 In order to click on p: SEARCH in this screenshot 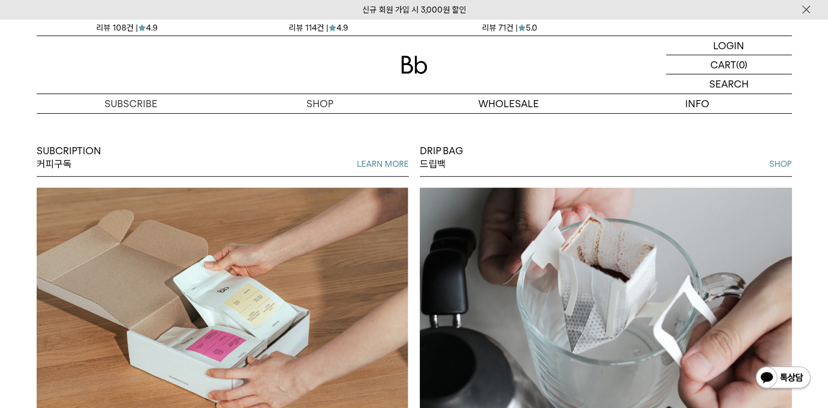, I will do `click(729, 84)`.